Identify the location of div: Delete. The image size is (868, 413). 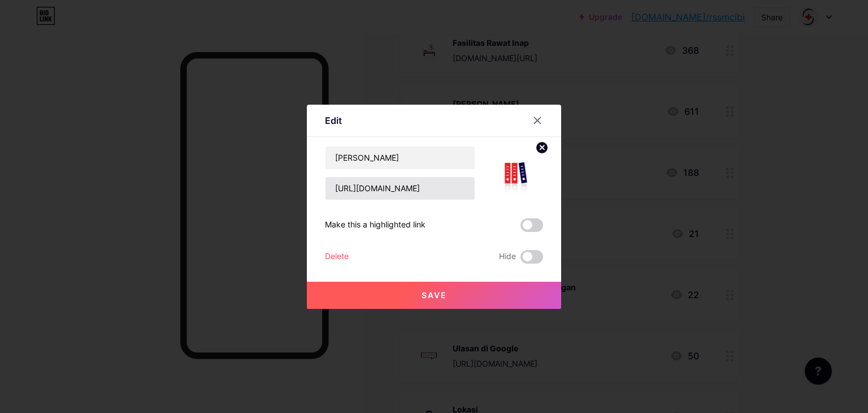
(337, 257).